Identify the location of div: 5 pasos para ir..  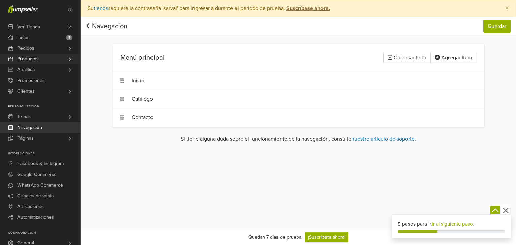
(452, 224).